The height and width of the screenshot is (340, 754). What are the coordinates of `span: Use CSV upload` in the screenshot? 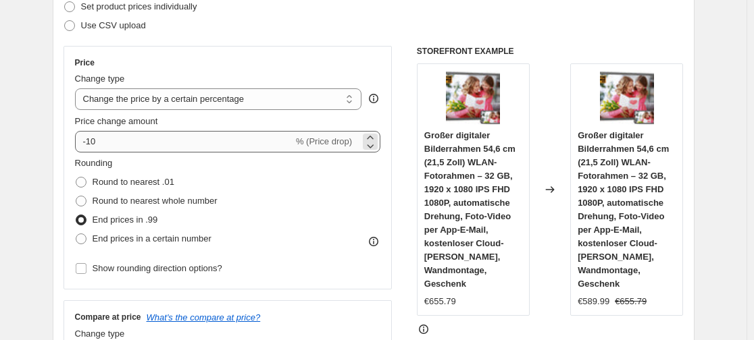 It's located at (113, 25).